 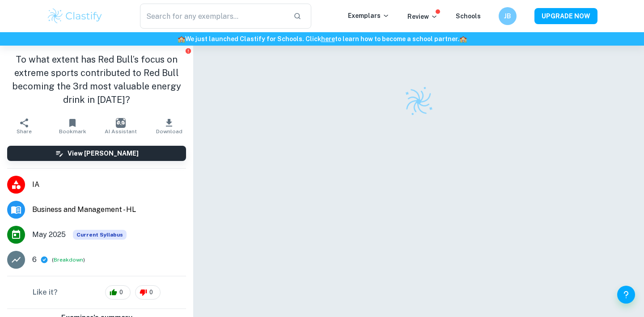 What do you see at coordinates (322, 39) in the screenshot?
I see `h6: We just launched Clastify for Schools. Click to learn how to become a school partner.` at bounding box center [322, 39].